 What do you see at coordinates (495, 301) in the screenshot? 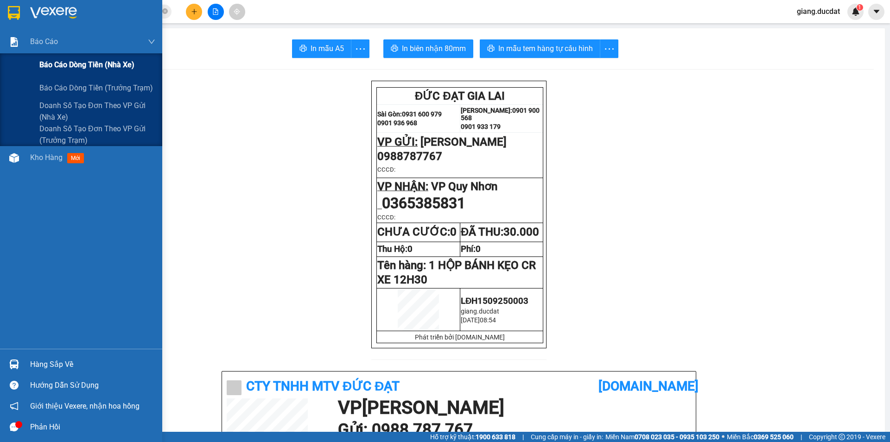
I see `span: LĐH1509250003` at bounding box center [495, 301].